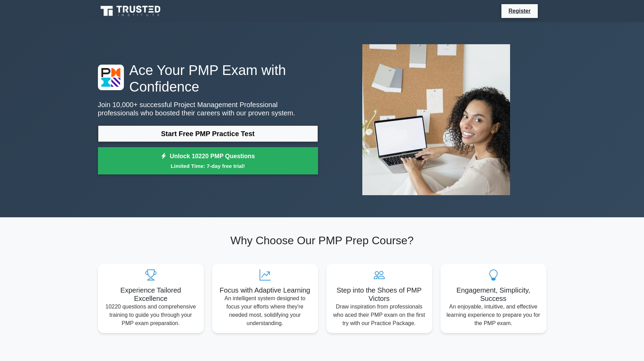 Image resolution: width=644 pixels, height=361 pixels. What do you see at coordinates (208, 109) in the screenshot?
I see `p: Join 10,000+ successful Project Management Professional professionals who boosted their careers w...` at bounding box center [208, 109].